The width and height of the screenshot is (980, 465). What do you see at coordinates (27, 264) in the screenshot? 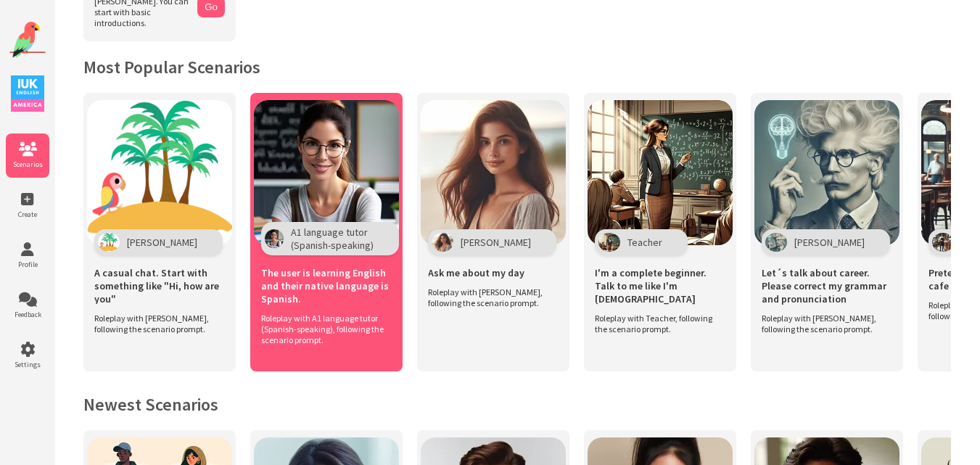
I see `span: Profile` at bounding box center [27, 264].